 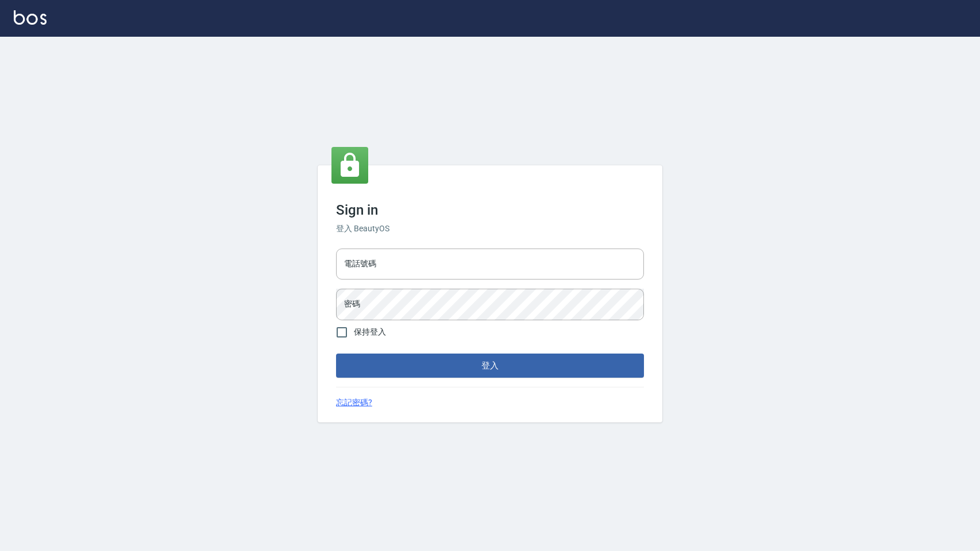 What do you see at coordinates (370, 332) in the screenshot?
I see `span: 保持登入` at bounding box center [370, 332].